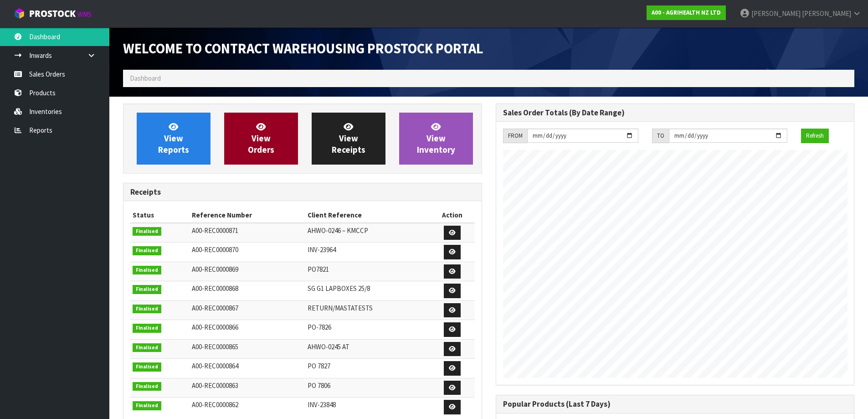  What do you see at coordinates (215, 404) in the screenshot?
I see `span: A00-REC0000862` at bounding box center [215, 404].